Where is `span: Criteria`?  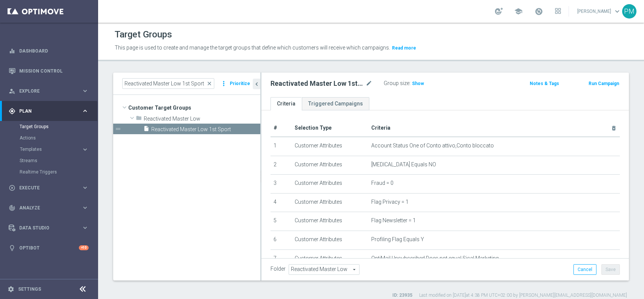 span: Criteria is located at coordinates (381, 128).